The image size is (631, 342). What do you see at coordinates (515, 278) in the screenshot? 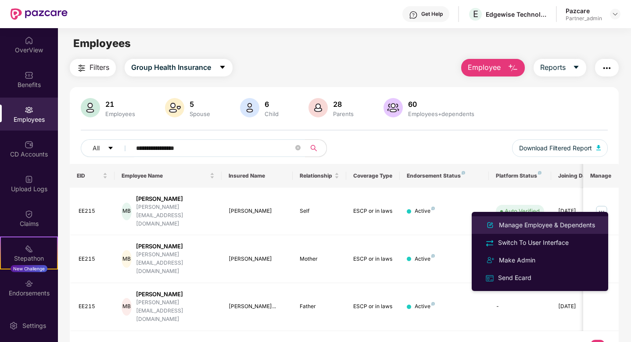
I see `div: Send Ecard` at bounding box center [515, 278].